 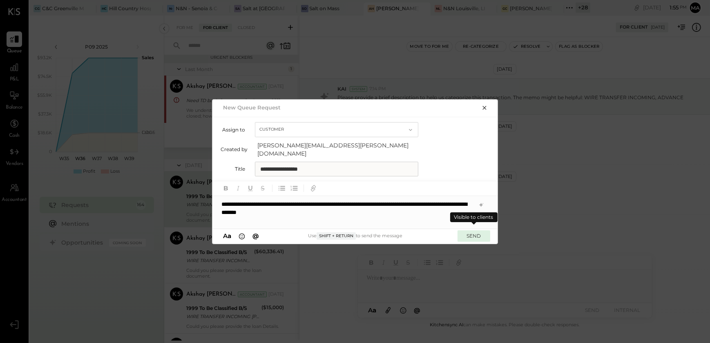 I want to click on button: Add URL, so click(x=313, y=188).